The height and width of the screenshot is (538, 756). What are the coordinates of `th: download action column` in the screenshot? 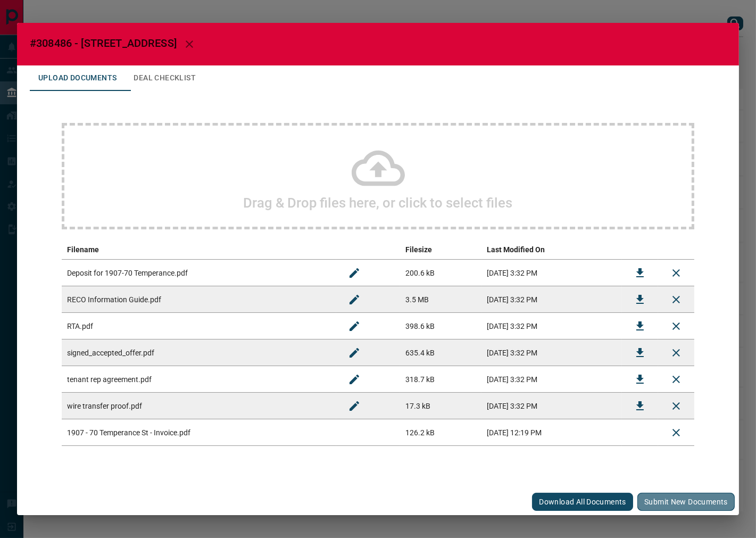 It's located at (640, 250).